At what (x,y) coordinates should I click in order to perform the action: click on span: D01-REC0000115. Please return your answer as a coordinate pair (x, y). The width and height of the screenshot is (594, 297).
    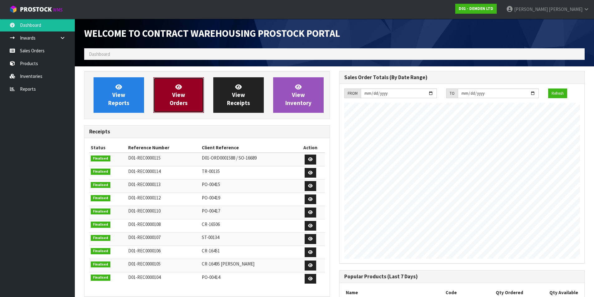
    Looking at the image, I should click on (144, 158).